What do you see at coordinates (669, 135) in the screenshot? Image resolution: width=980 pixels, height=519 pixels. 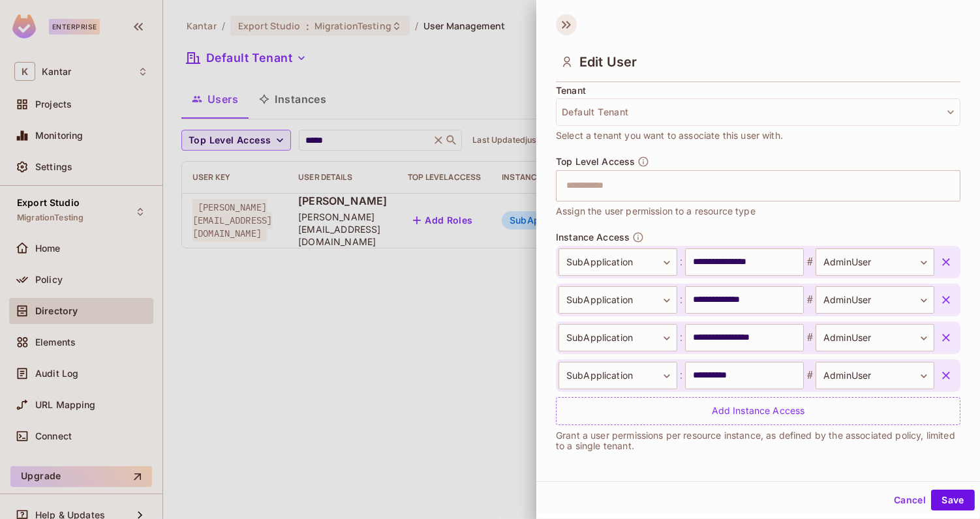 I see `span: Select a tenant you want to associate this user with.` at bounding box center [669, 135].